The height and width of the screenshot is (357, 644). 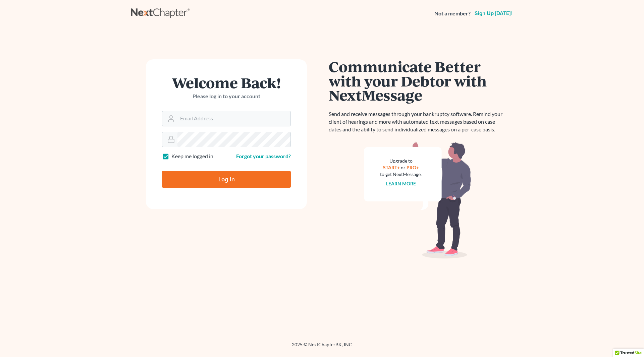 What do you see at coordinates (226, 82) in the screenshot?
I see `h1: Welcome Back!` at bounding box center [226, 82].